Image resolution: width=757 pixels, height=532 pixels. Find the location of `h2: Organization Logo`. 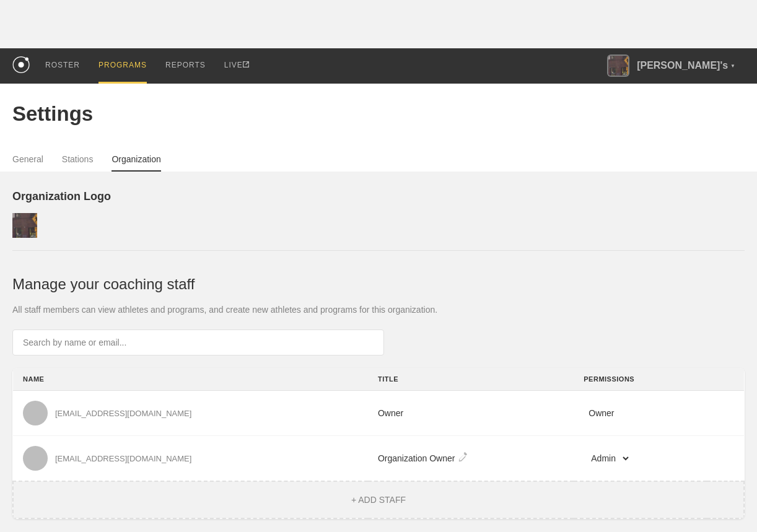

h2: Organization Logo is located at coordinates (378, 196).